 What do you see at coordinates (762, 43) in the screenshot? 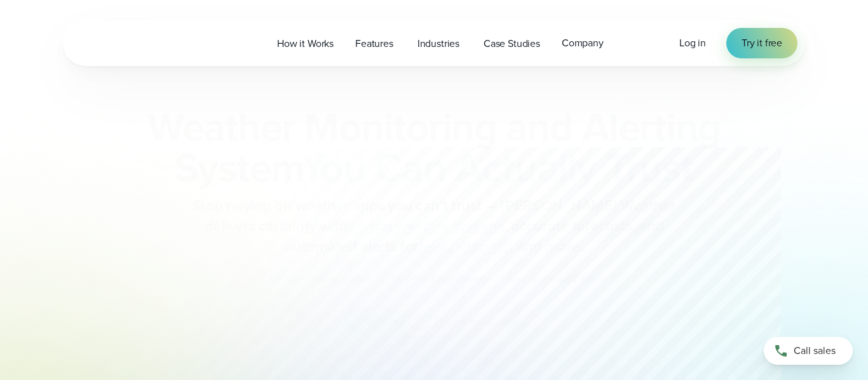
I see `span: Try it free` at bounding box center [762, 43].